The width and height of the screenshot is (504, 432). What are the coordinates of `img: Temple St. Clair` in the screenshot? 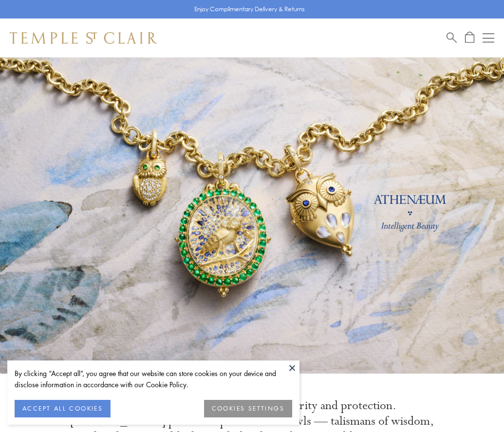 It's located at (84, 38).